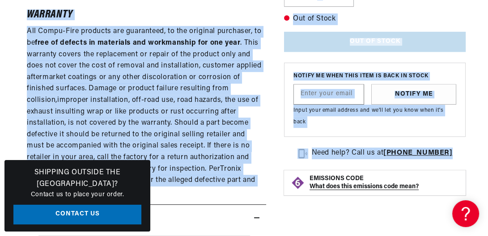 The width and height of the screenshot is (488, 236). What do you see at coordinates (329, 94) in the screenshot?
I see `input: Enter your email` at bounding box center [329, 94].